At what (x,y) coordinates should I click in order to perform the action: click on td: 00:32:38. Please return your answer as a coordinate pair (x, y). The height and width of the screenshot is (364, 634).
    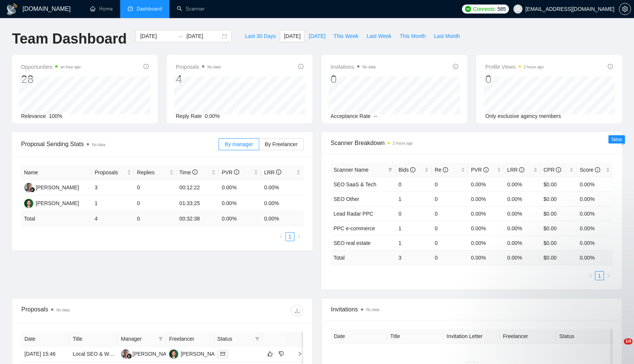
    Looking at the image, I should click on (197, 218).